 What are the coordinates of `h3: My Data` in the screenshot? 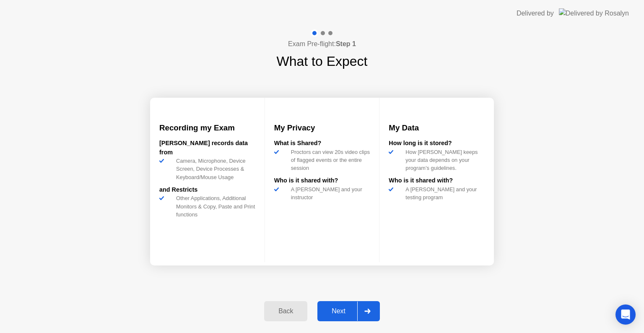 It's located at (436, 128).